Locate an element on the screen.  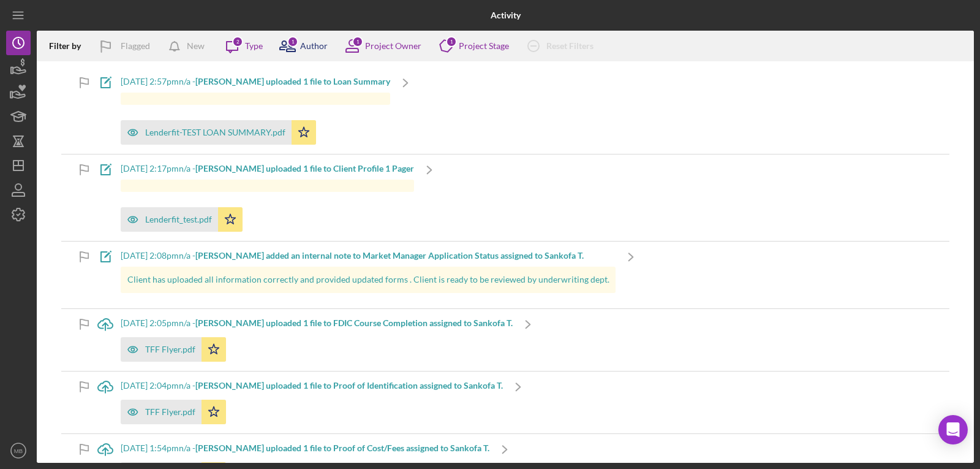
button: New is located at coordinates (189, 46).